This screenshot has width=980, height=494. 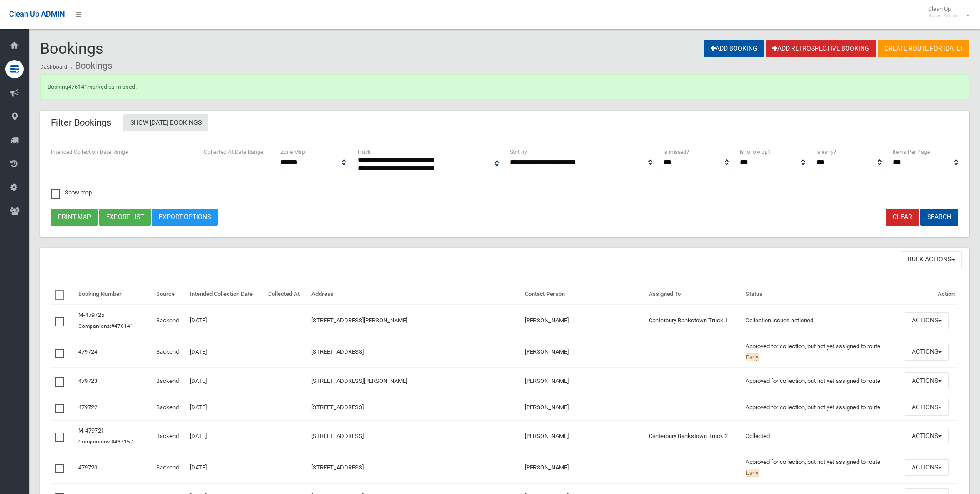 I want to click on th: Status, so click(x=821, y=294).